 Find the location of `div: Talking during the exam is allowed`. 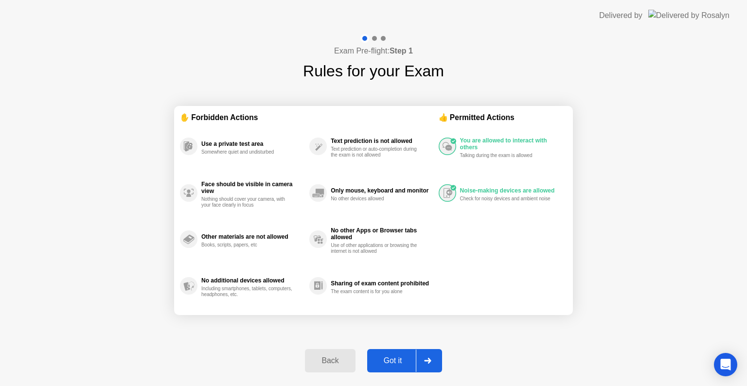

div: Talking during the exam is allowed is located at coordinates (506, 156).